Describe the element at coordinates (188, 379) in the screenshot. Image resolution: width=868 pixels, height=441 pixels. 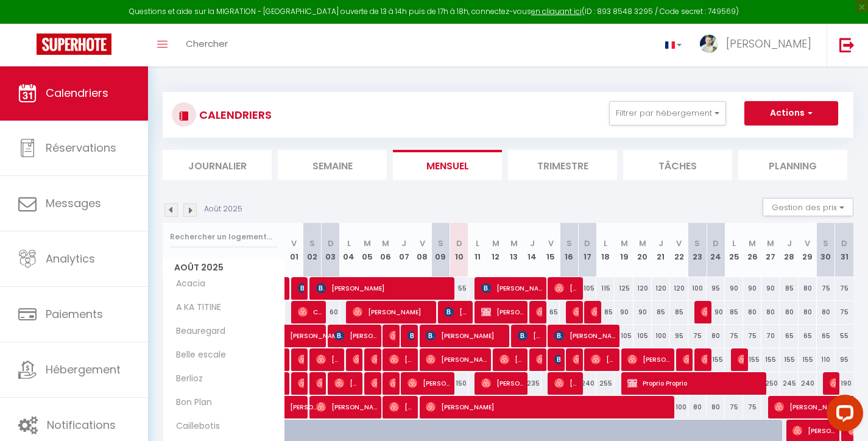
I see `span: Berlioz` at that location.